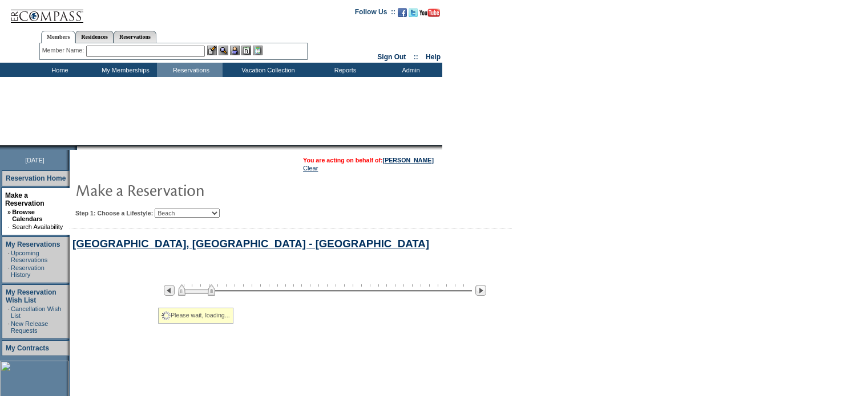  What do you see at coordinates (413, 15) in the screenshot?
I see `a: Follow us on Twitter` at bounding box center [413, 15].